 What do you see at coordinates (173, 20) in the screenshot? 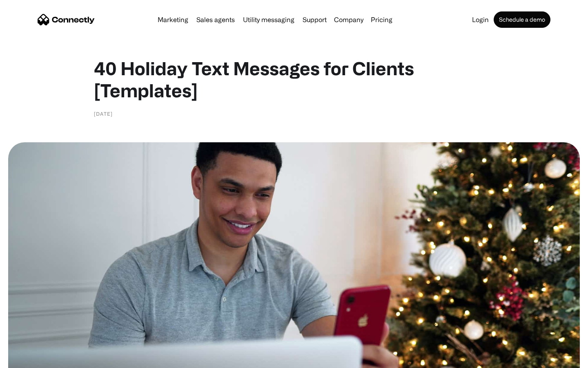
I see `a: Marketing` at bounding box center [173, 20].